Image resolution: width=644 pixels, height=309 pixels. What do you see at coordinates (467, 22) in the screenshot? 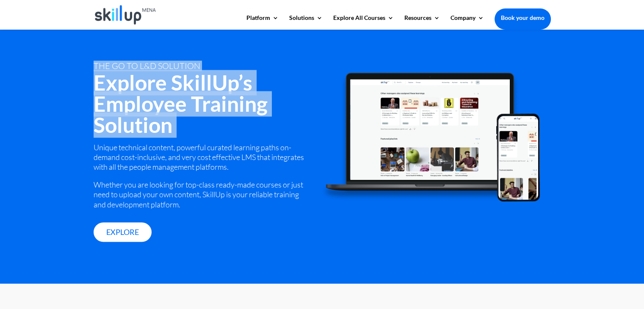
I see `a: Company` at bounding box center [467, 22].